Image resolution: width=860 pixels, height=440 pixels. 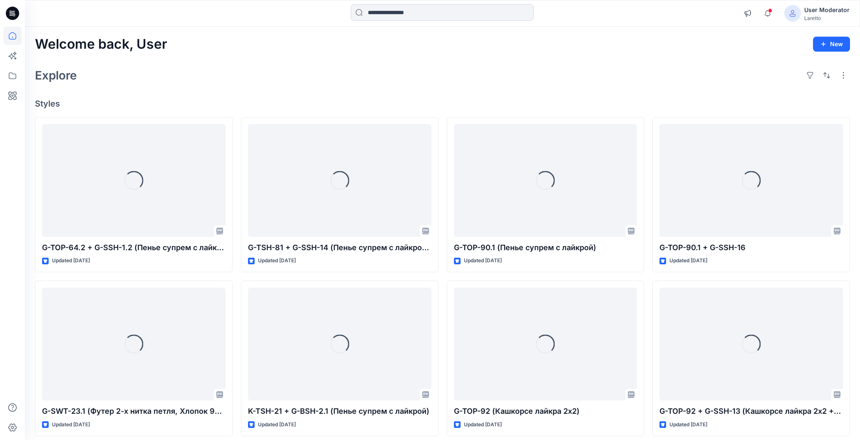 What do you see at coordinates (546, 248) in the screenshot?
I see `p: G-TOP-90.1 (Пенье супрем с лайкрой)` at bounding box center [546, 248].